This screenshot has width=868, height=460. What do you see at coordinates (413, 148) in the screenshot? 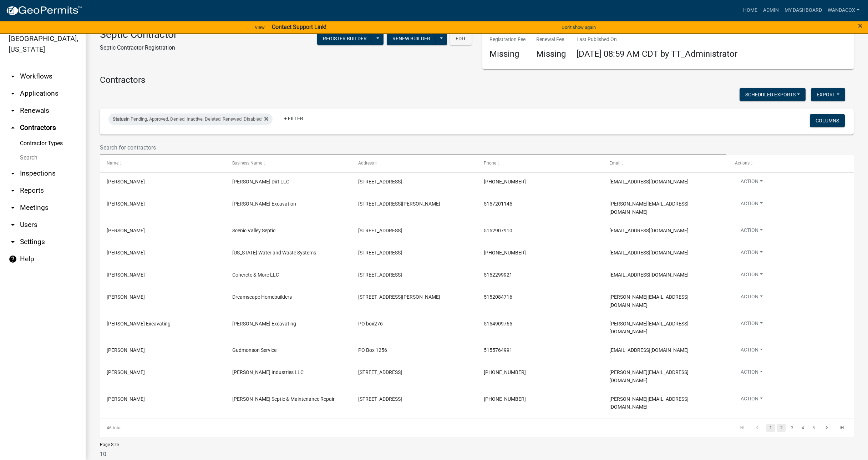
I see `input: Search for contractors` at bounding box center [413, 148].